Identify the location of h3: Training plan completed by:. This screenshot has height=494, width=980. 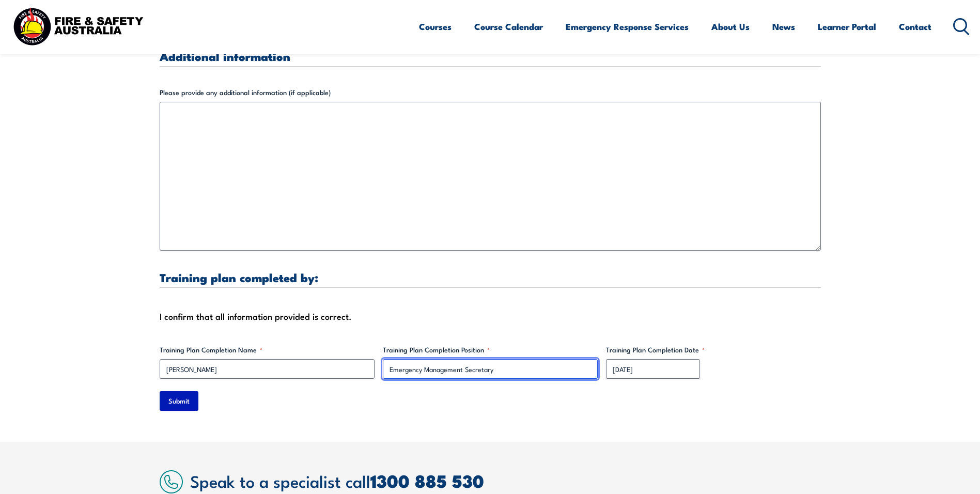
(490, 277).